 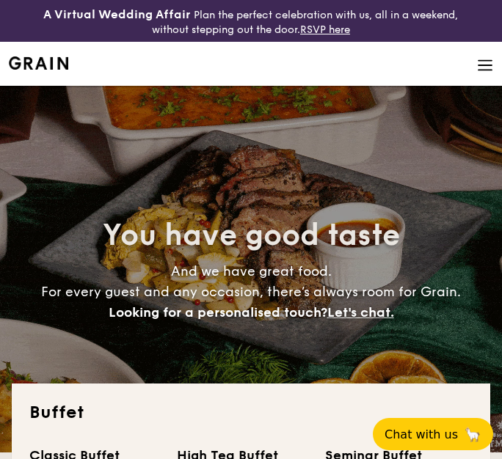 What do you see at coordinates (433, 434) in the screenshot?
I see `button: Chat with us🦙` at bounding box center [433, 434].